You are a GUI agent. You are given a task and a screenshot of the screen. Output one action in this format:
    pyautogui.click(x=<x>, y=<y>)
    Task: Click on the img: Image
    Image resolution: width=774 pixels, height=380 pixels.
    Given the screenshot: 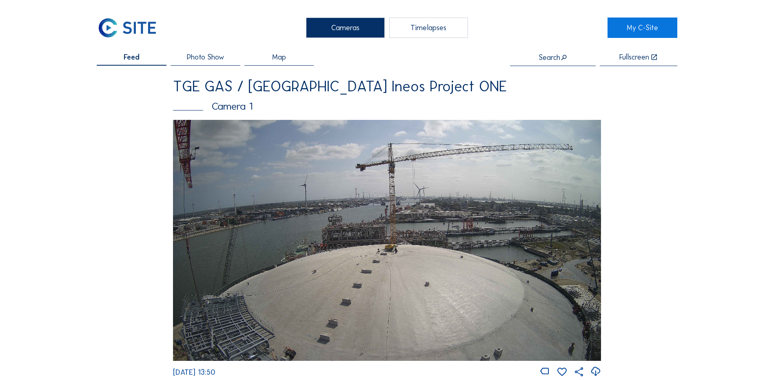 What is the action you would take?
    pyautogui.click(x=387, y=240)
    